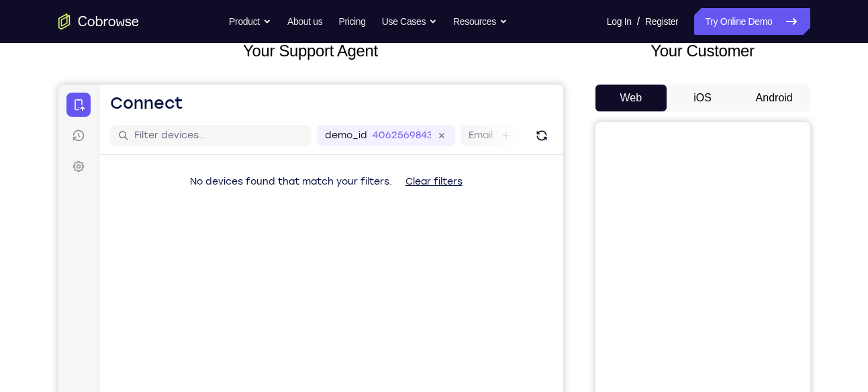 The width and height of the screenshot is (868, 392). What do you see at coordinates (774, 98) in the screenshot?
I see `button: Android` at bounding box center [774, 98].